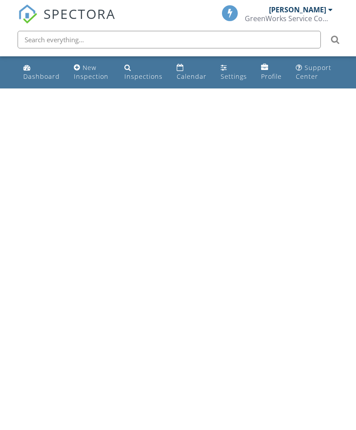 This screenshot has height=430, width=356. What do you see at coordinates (315, 72) in the screenshot?
I see `a: Support Center` at bounding box center [315, 72].